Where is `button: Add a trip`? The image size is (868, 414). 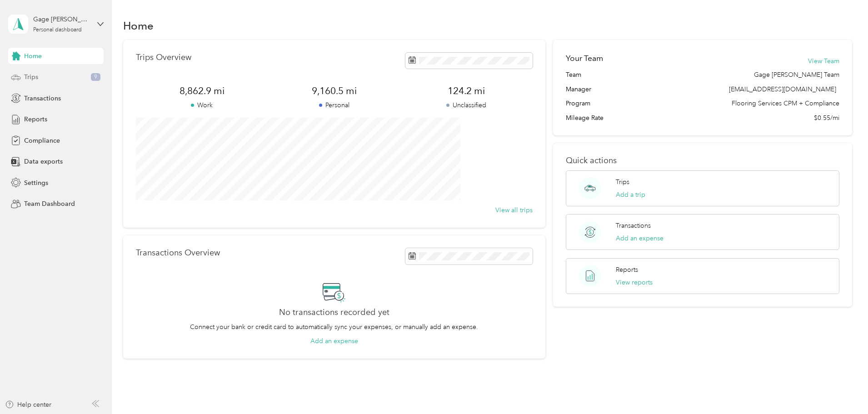
button: Add a trip is located at coordinates (630, 195).